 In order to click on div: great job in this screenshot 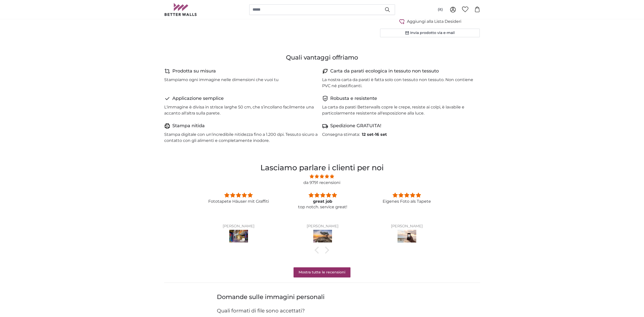, I will do `click(323, 201)`.